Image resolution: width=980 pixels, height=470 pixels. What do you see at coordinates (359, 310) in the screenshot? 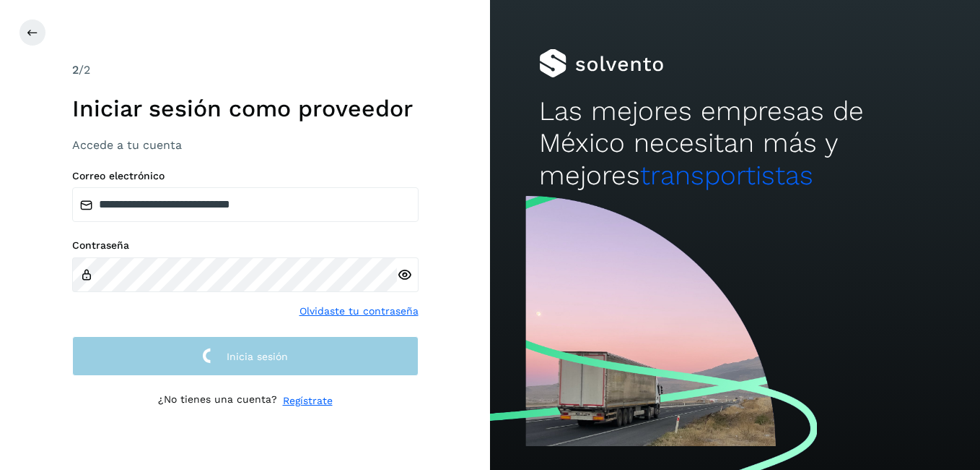
I see `a: Olvidaste tu contraseña` at bounding box center [359, 310].